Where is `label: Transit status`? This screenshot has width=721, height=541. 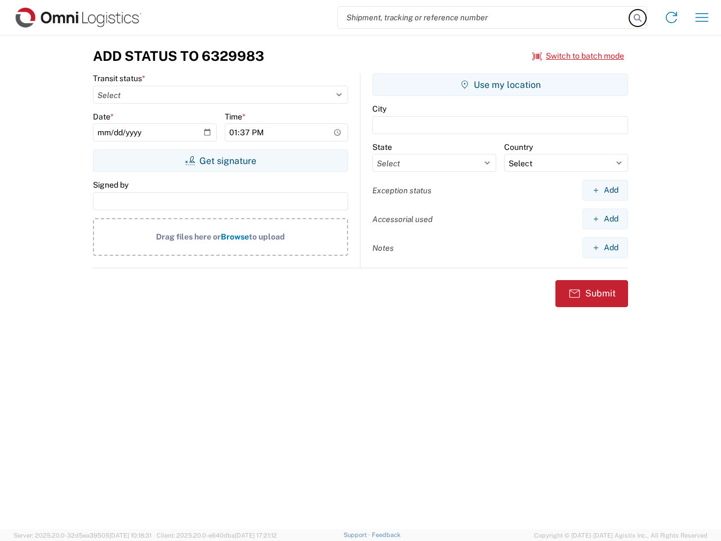
label: Transit status is located at coordinates (119, 78).